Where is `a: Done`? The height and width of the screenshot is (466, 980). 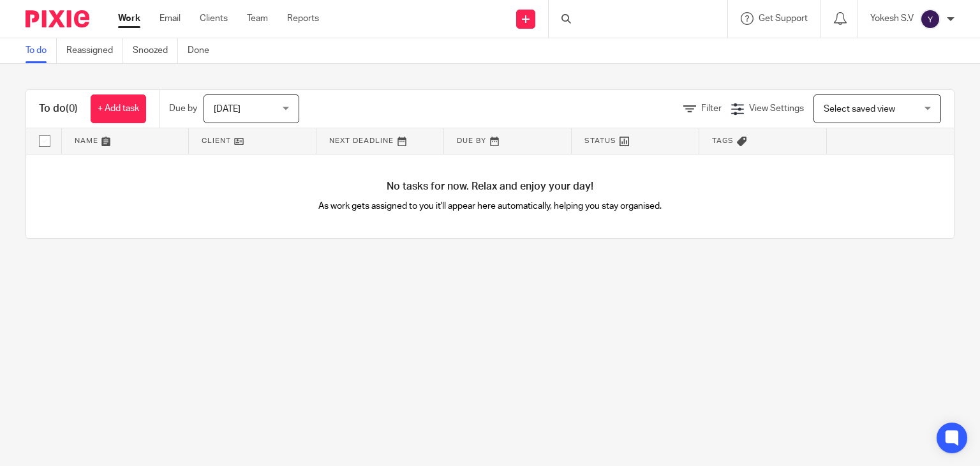 a: Done is located at coordinates (203, 51).